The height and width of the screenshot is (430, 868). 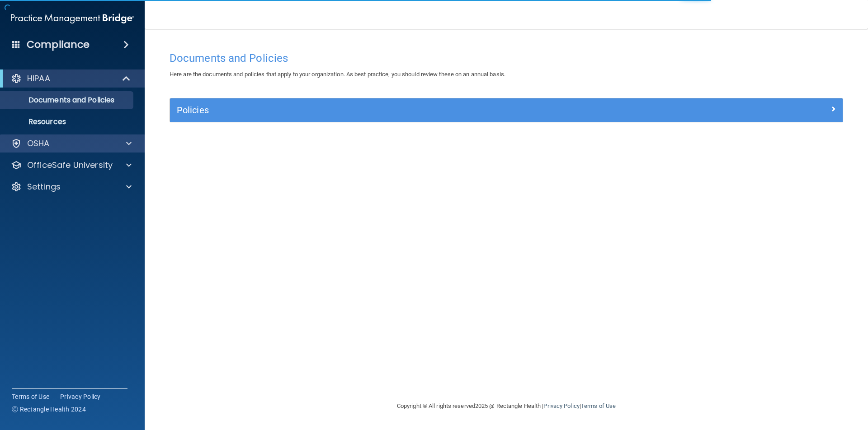 I want to click on span: Here are the documents and policies that apply to your organization. As best practice, you should..., so click(x=337, y=74).